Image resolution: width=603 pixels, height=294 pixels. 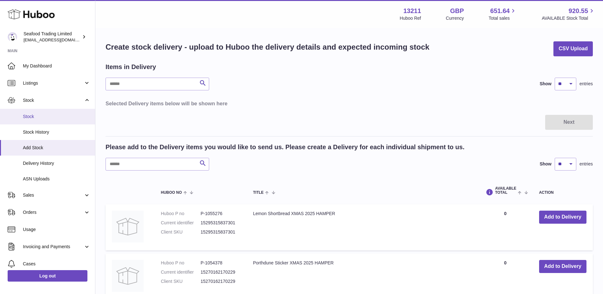 What do you see at coordinates (505, 227) in the screenshot?
I see `td: 0` at bounding box center [505, 227].